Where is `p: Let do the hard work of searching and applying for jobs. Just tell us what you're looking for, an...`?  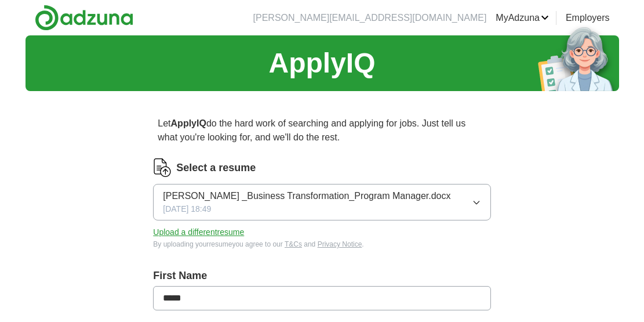 p: Let do the hard work of searching and applying for jobs. Just tell us what you're looking for, an... is located at coordinates (322, 130).